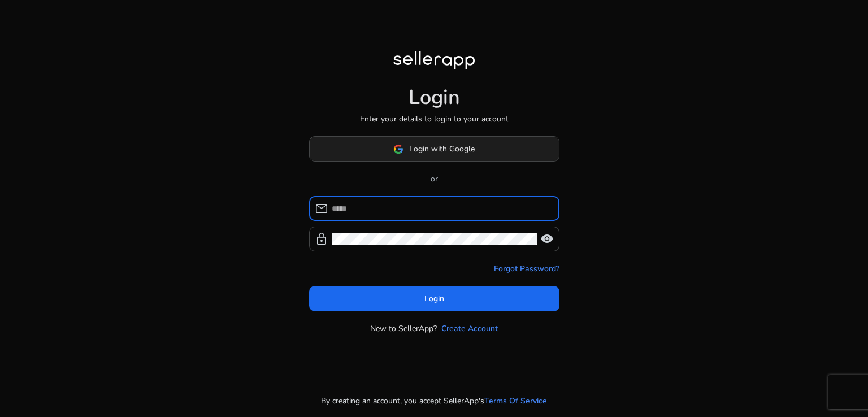  Describe the element at coordinates (398, 149) in the screenshot. I see `img: google-logo.svg` at that location.